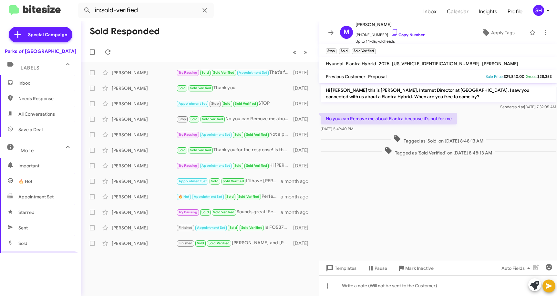 The image size is (557, 296). I want to click on span: All Conversations, so click(37, 114).